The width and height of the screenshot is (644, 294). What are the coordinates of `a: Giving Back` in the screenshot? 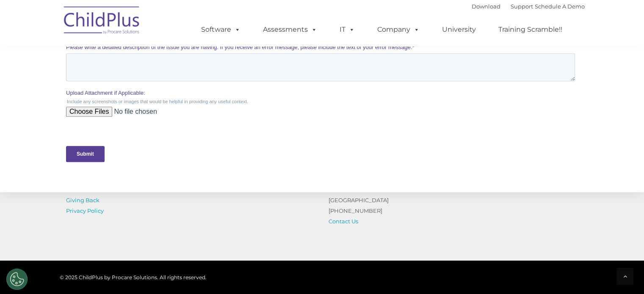 It's located at (83, 200).